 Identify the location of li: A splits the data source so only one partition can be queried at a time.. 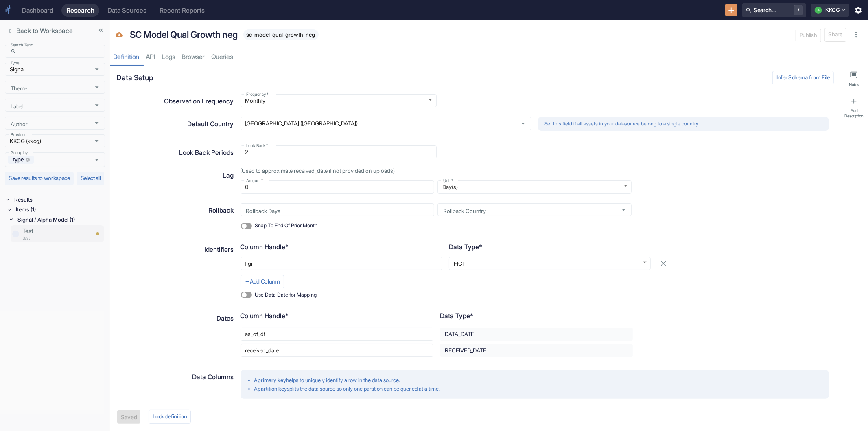
(538, 388).